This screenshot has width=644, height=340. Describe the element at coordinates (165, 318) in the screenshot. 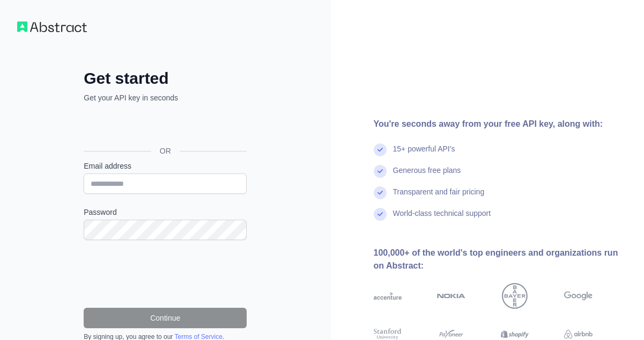

I see `button: Continue` at that location.